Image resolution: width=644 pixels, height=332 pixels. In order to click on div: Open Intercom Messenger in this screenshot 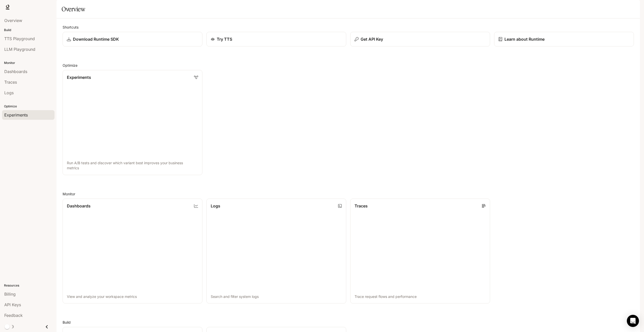, I will do `click(633, 321)`.